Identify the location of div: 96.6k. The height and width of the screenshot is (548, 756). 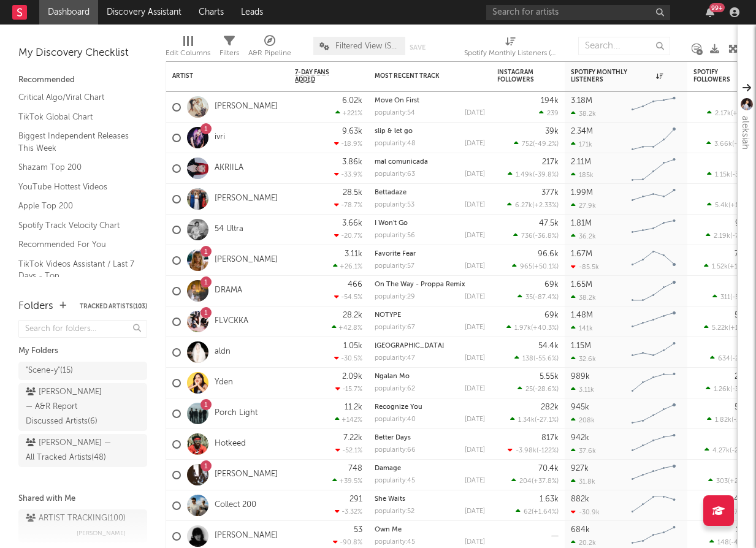
(548, 254).